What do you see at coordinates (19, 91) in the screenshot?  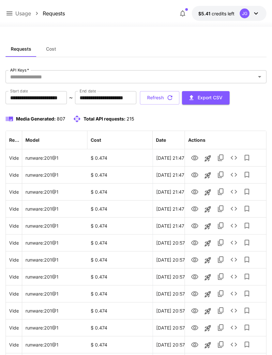 I see `label: Start date` at bounding box center [19, 91].